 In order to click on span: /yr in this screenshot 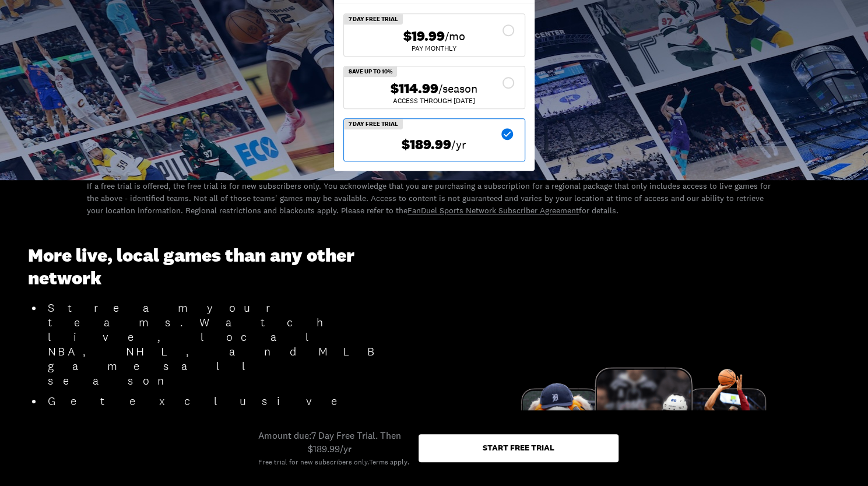, I will do `click(459, 145)`.